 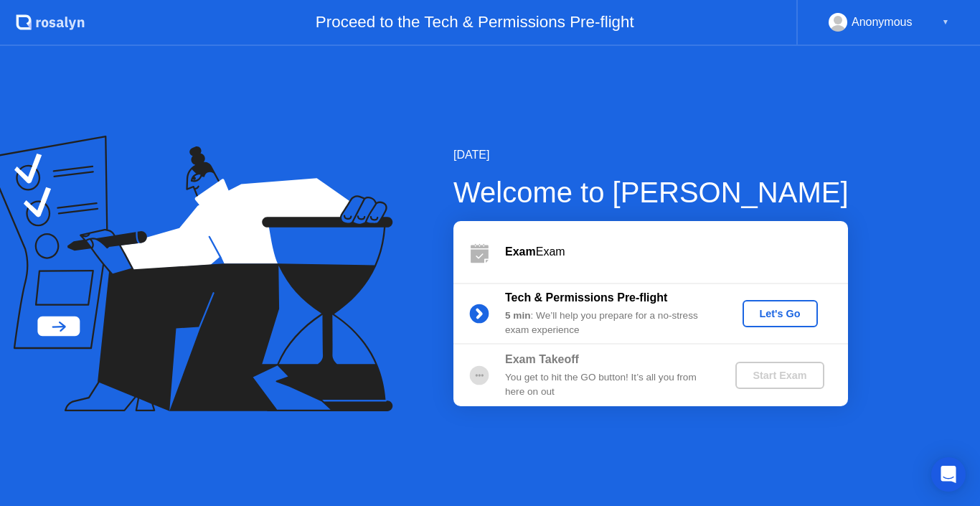 I want to click on button: Let's Go, so click(x=779, y=314).